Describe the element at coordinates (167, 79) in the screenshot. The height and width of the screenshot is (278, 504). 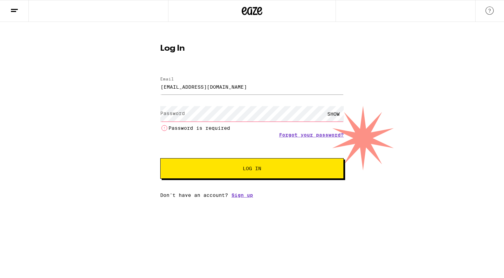
I see `label: Email` at that location.